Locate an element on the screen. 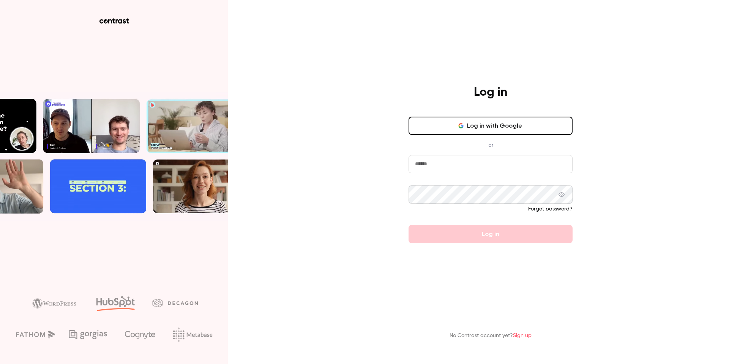 The height and width of the screenshot is (364, 729). h4: Log in is located at coordinates (491, 92).